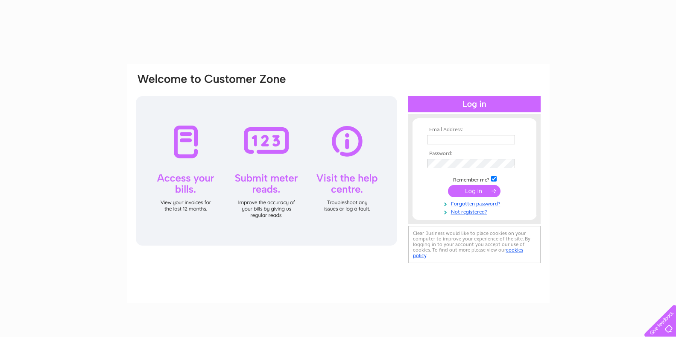 The width and height of the screenshot is (676, 337). I want to click on th: Password:, so click(475, 154).